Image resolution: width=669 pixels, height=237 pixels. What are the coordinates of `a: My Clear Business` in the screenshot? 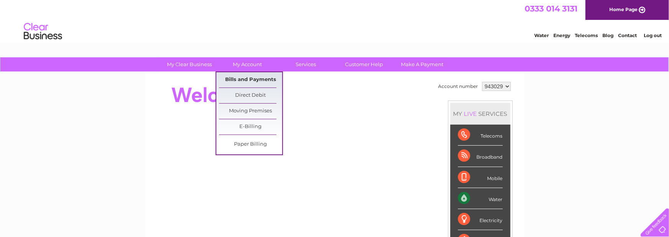 It's located at (189, 64).